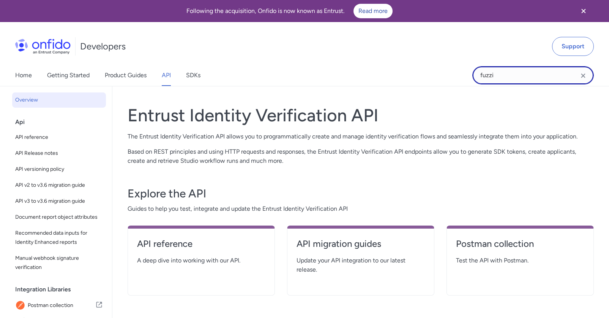 Image resolution: width=609 pixels, height=318 pixels. What do you see at coordinates (59, 263) in the screenshot?
I see `a: Manual webhook signature verification` at bounding box center [59, 263].